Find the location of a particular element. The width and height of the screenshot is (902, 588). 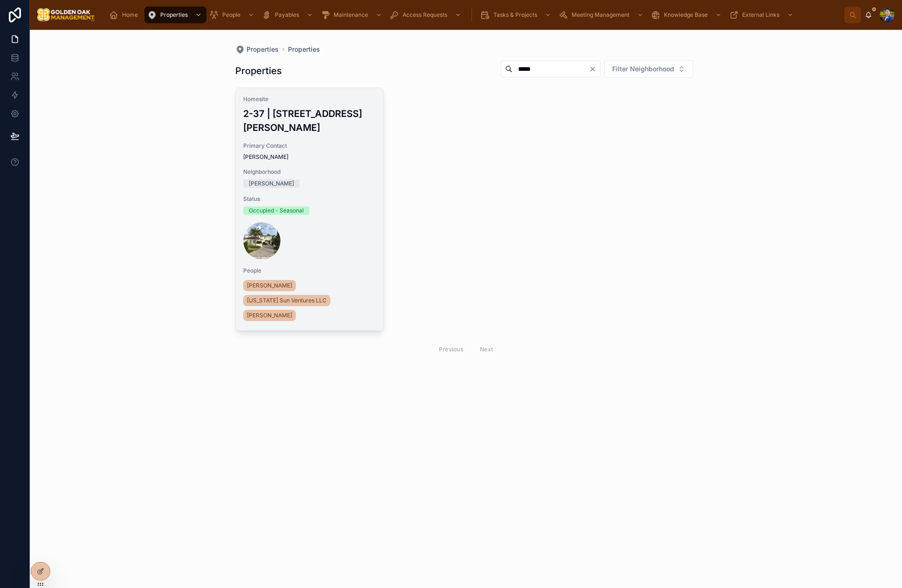

a: Meeting Management is located at coordinates (602, 15).